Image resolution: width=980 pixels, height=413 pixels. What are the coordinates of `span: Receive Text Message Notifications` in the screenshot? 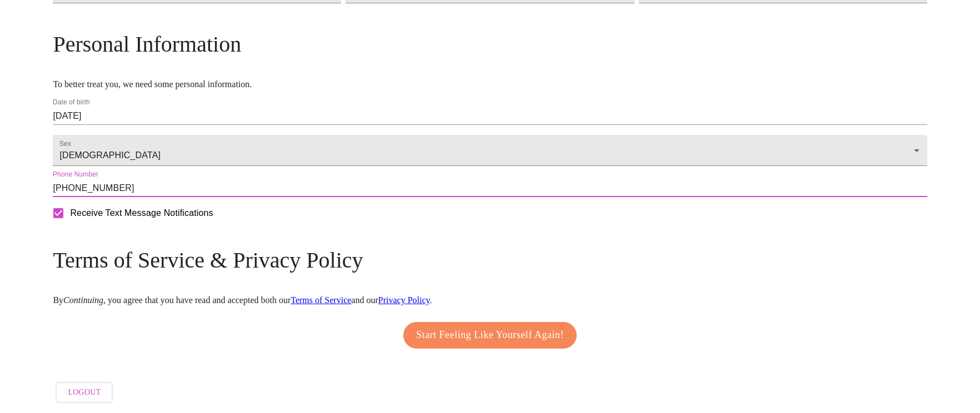 It's located at (141, 213).